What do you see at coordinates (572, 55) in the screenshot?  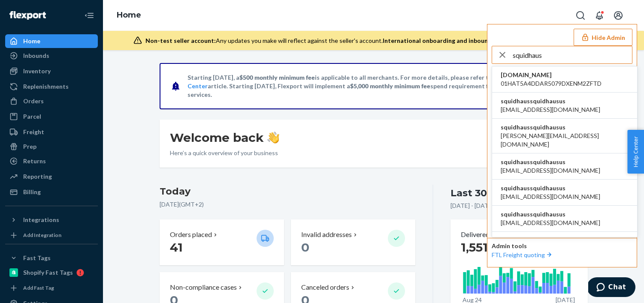 I see `input: Search or paste seller ID` at bounding box center [572, 55].